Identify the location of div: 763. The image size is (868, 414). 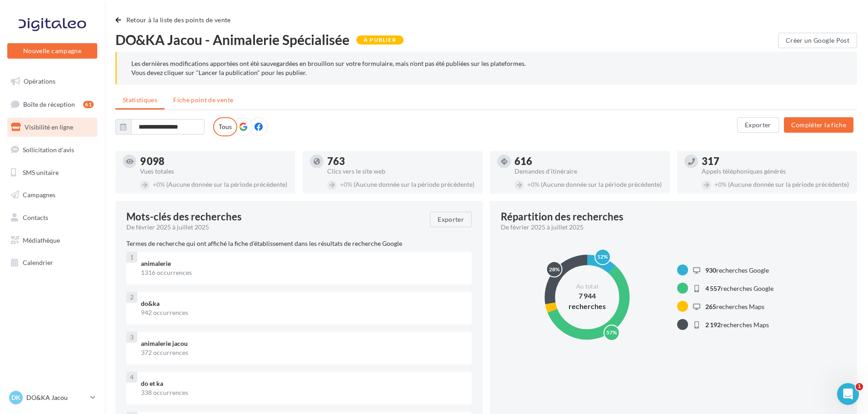
(401, 161).